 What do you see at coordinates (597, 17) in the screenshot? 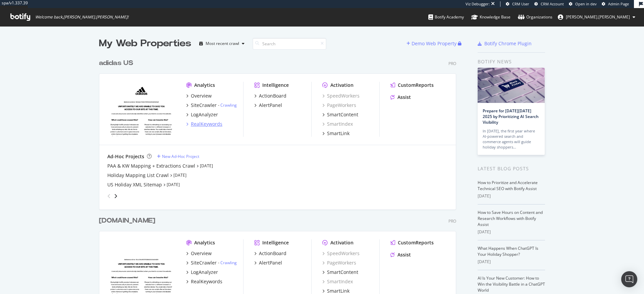
I see `span: dave.coppedge` at bounding box center [597, 17].